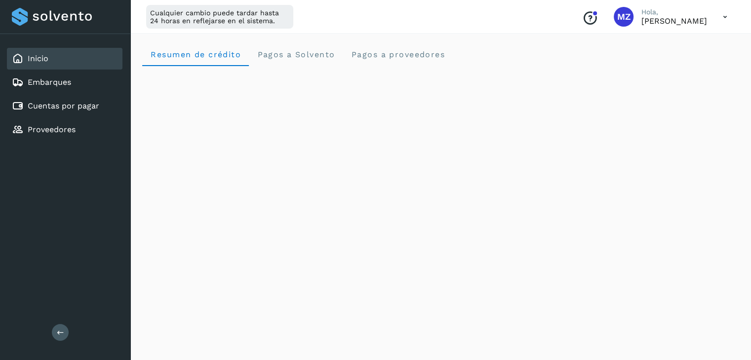 This screenshot has height=360, width=751. What do you see at coordinates (220, 17) in the screenshot?
I see `div: Cualquier cambio puede tardar hasta 24 horas en reflejarse en el sistema.` at bounding box center [220, 17].